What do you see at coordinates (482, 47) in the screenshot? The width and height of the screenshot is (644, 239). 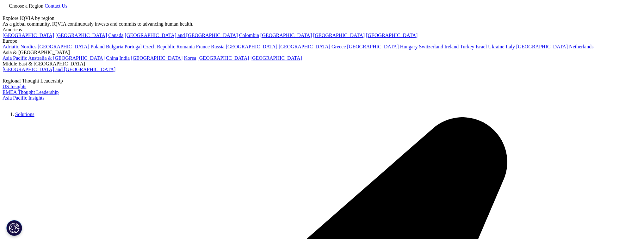 I see `a: Israel` at bounding box center [482, 47].